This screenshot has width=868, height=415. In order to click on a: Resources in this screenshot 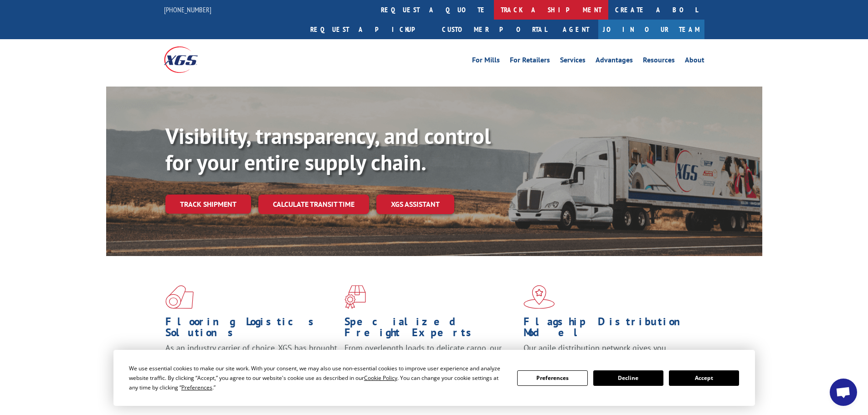, I will do `click(659, 62)`.